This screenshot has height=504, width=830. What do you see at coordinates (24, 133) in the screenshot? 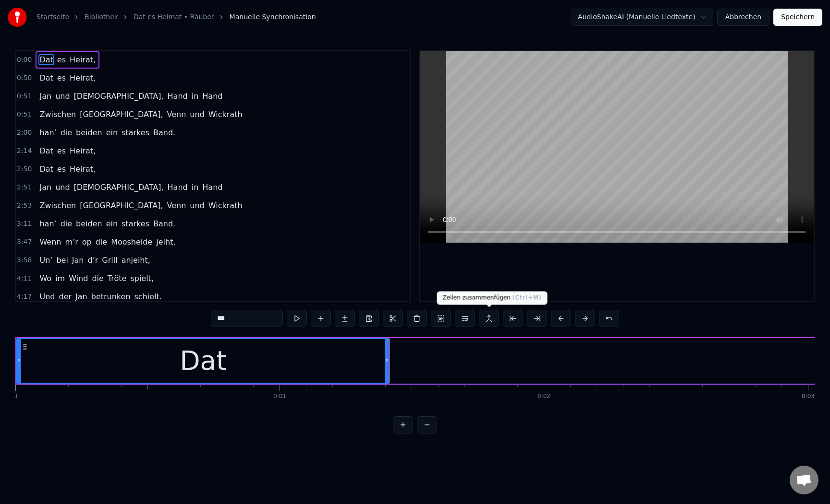
I see `span: 2:00` at bounding box center [24, 133].